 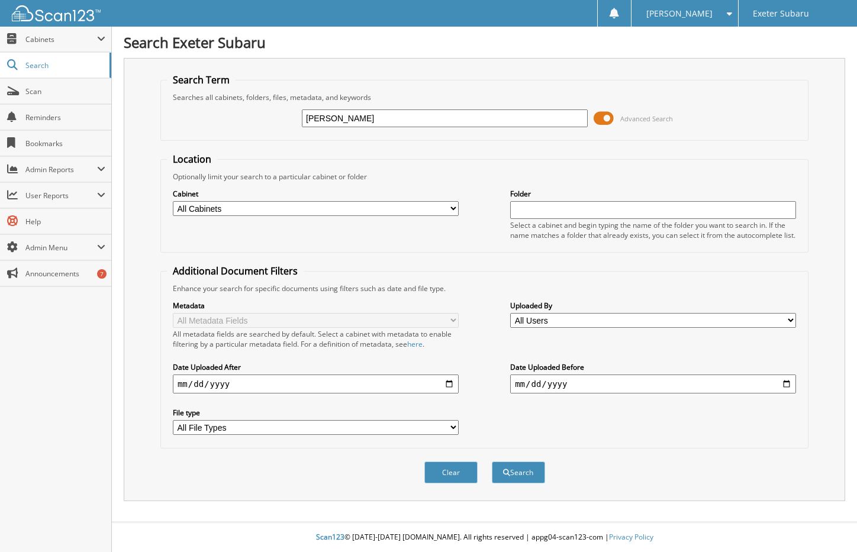 What do you see at coordinates (451, 472) in the screenshot?
I see `button: Clear` at bounding box center [451, 472].